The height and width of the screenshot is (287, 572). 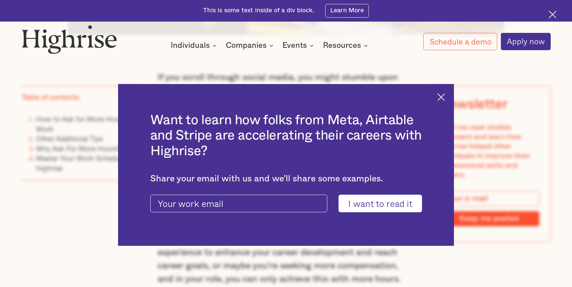 I want to click on div: Share your email with us and we'll share some examples., so click(x=286, y=179).